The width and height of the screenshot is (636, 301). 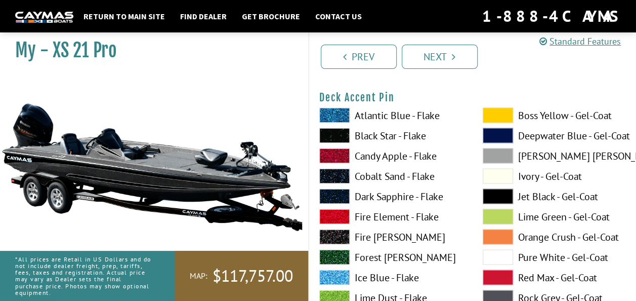 What do you see at coordinates (554, 257) in the screenshot?
I see `label: Pure White - Gel-Coat` at bounding box center [554, 257].